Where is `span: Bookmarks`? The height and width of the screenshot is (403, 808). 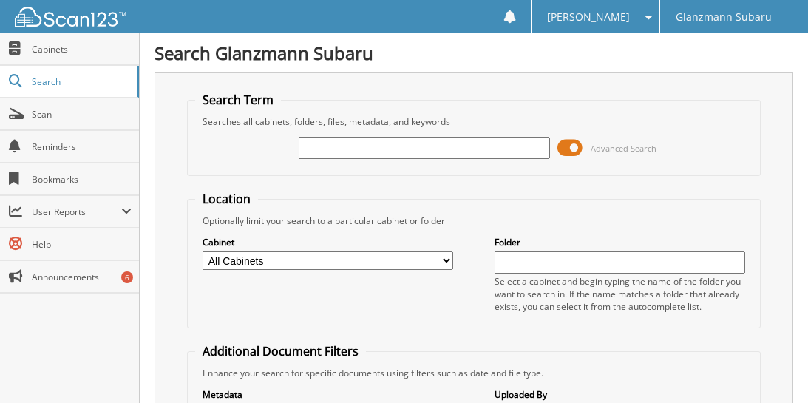
span: Bookmarks is located at coordinates (81, 179).